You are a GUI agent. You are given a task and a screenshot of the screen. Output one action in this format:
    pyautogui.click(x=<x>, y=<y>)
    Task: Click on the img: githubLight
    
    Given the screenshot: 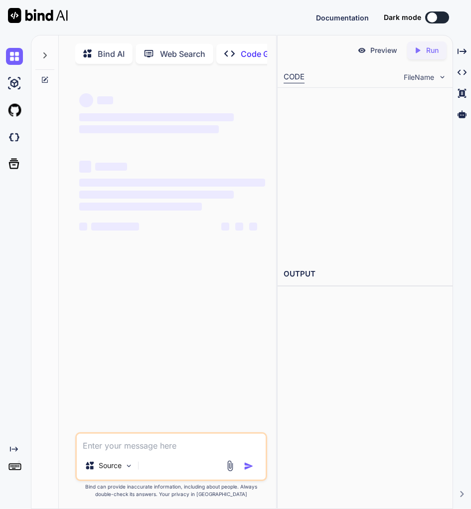 What is the action you would take?
    pyautogui.click(x=14, y=110)
    